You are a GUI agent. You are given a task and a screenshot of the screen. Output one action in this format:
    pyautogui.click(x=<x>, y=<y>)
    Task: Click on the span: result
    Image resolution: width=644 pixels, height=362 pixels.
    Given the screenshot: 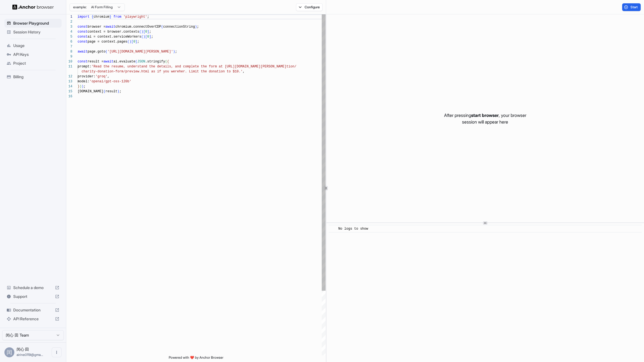 What is the action you would take?
    pyautogui.click(x=111, y=91)
    